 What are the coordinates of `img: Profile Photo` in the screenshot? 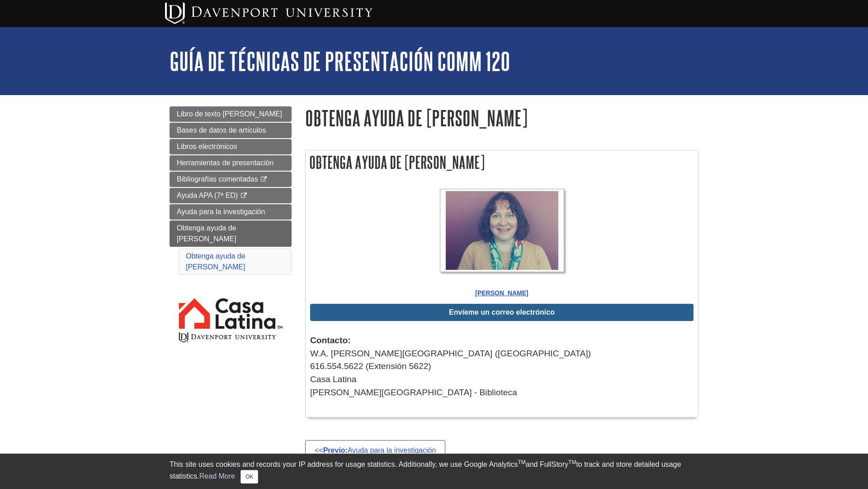 It's located at (502, 230).